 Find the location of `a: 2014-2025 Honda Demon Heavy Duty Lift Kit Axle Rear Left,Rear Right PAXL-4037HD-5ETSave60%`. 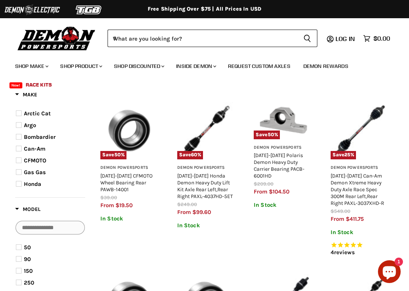

a: 2014-2025 Honda Demon Heavy Duty Lift Kit Axle Rear Left,Rear Right PAXL-4037HD-5ETSave60% is located at coordinates (206, 130).